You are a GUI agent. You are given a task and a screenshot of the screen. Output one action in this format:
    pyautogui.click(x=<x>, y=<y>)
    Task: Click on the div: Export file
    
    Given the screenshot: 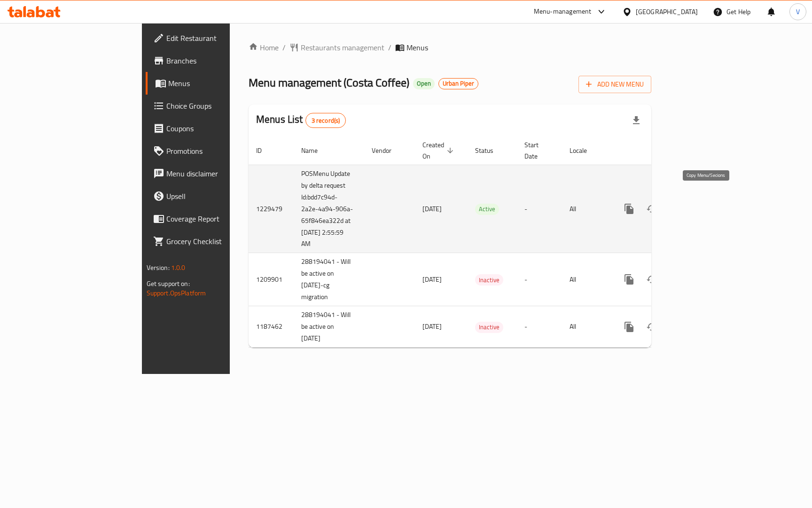 What is the action you would take?
    pyautogui.click(x=637, y=120)
    